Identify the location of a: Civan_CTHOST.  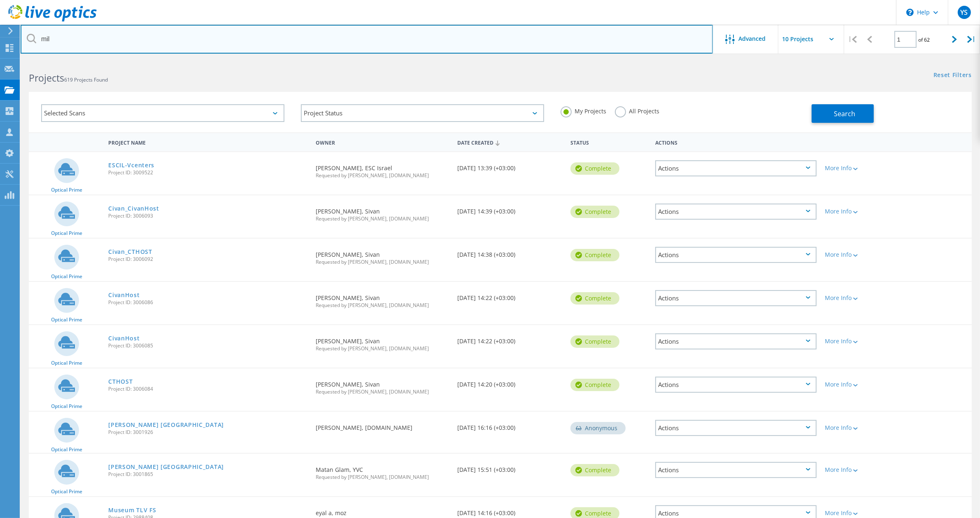
(130, 251).